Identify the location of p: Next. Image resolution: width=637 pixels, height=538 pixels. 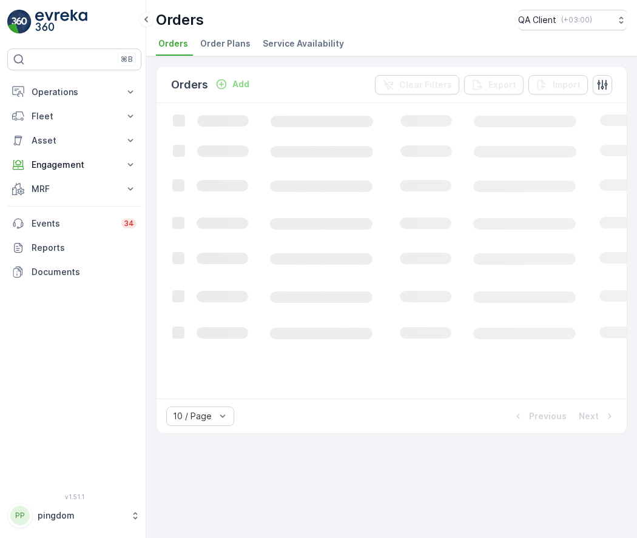
(588, 416).